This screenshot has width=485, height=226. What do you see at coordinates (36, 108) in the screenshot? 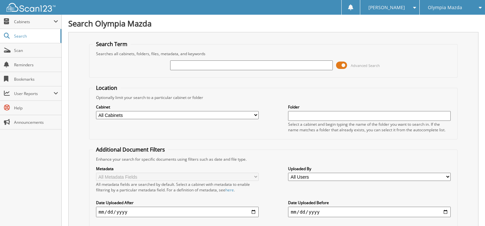
I see `span: Help` at bounding box center [36, 108].